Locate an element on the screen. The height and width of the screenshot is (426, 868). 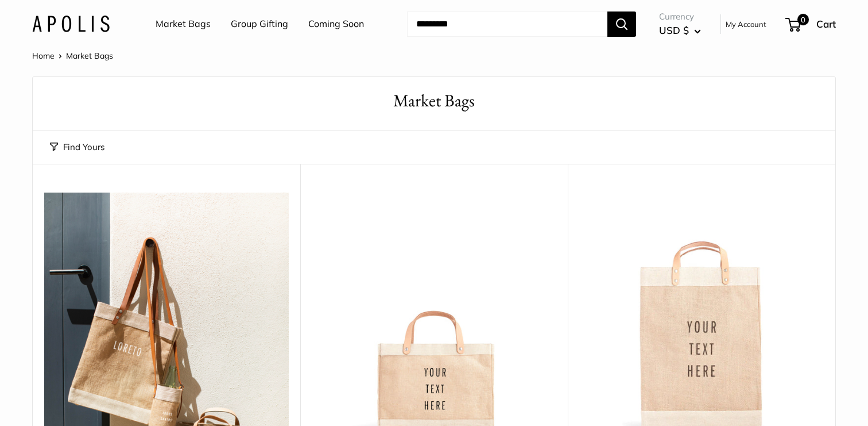
button: Search is located at coordinates (622, 24).